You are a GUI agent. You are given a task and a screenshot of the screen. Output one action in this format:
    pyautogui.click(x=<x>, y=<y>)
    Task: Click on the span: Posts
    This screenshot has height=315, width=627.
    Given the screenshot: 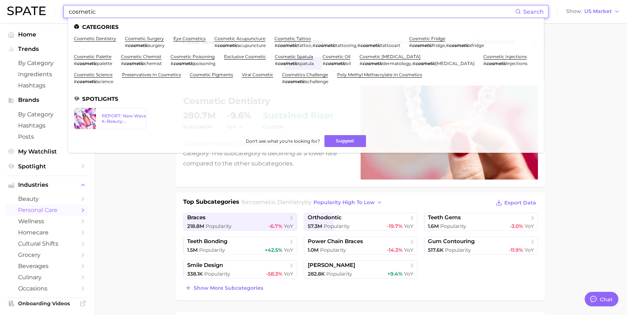 What is the action you would take?
    pyautogui.click(x=47, y=137)
    